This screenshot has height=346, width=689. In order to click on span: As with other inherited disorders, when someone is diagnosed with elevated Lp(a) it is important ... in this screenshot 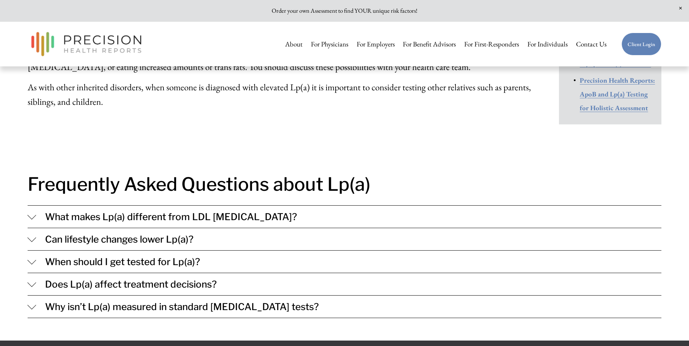, I will do `click(279, 94)`.